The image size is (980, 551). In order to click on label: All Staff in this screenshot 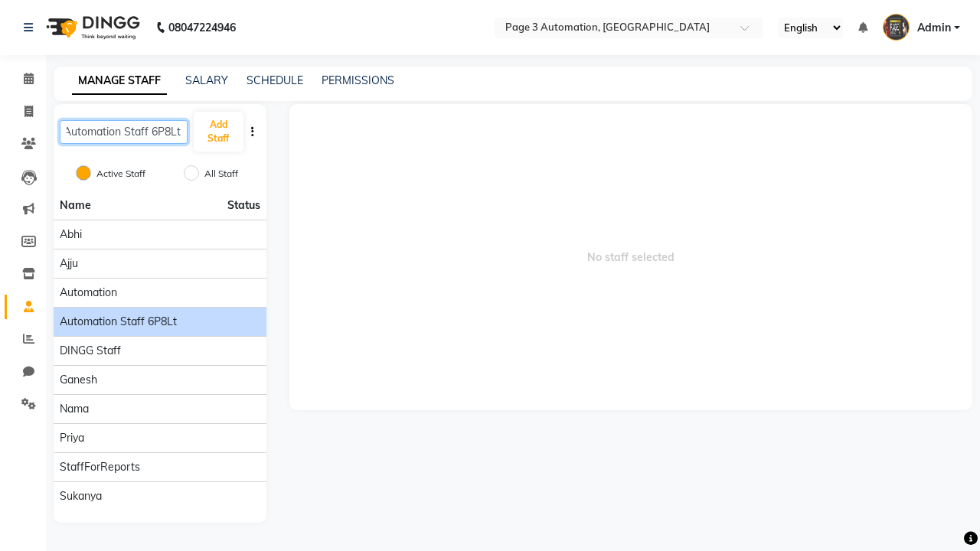, I will do `click(221, 174)`.